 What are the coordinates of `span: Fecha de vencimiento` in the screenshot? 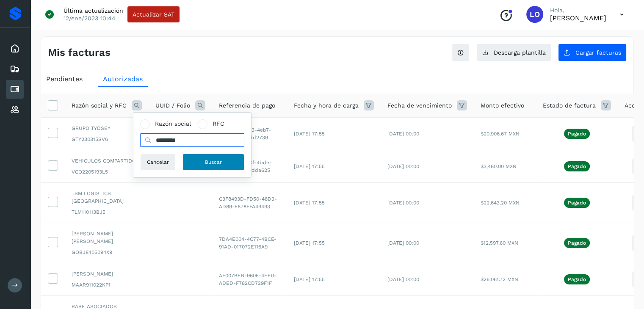 It's located at (420, 105).